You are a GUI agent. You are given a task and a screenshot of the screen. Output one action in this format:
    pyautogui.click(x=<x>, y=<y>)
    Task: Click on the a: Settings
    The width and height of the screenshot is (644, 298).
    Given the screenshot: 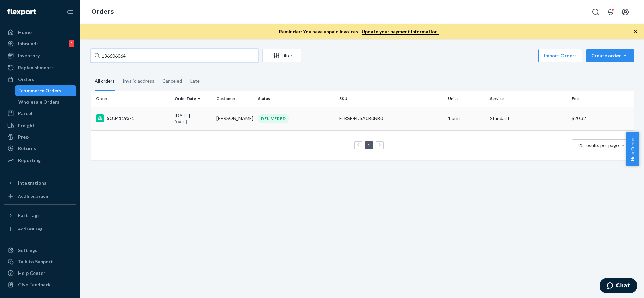 What is the action you would take?
    pyautogui.click(x=40, y=250)
    